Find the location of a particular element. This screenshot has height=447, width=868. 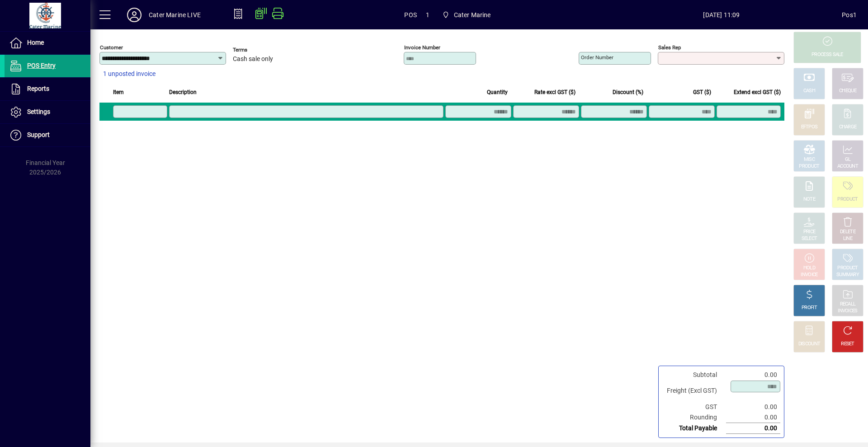

div: NOTE is located at coordinates (809, 200).